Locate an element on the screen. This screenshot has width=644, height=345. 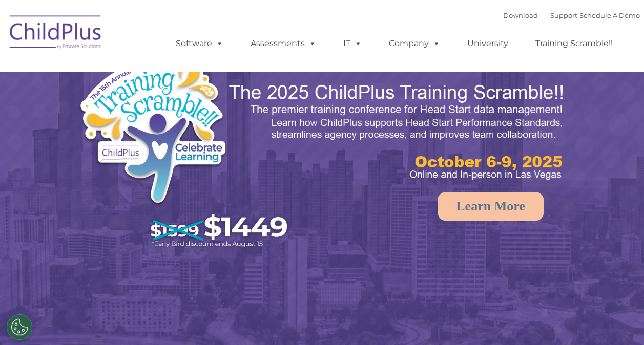
a: Company is located at coordinates (414, 43).